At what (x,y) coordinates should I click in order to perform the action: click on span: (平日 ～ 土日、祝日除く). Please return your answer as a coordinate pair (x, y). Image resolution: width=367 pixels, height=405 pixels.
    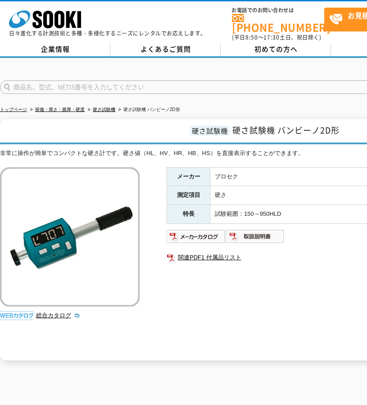
    Looking at the image, I should click on (276, 37).